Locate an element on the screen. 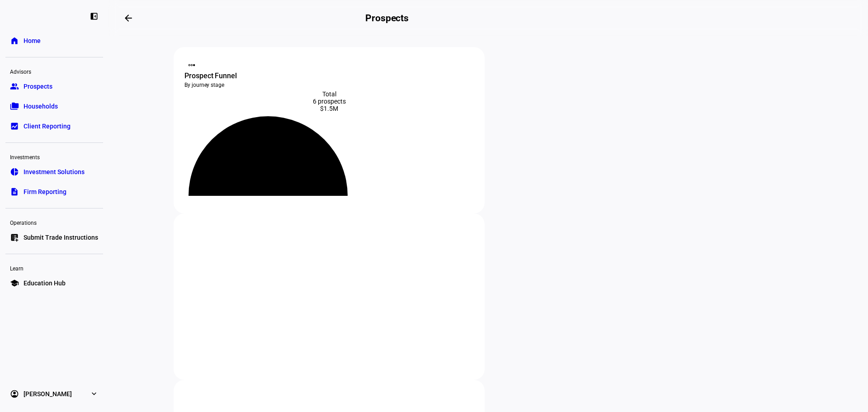  div: Investments is located at coordinates (54, 157).